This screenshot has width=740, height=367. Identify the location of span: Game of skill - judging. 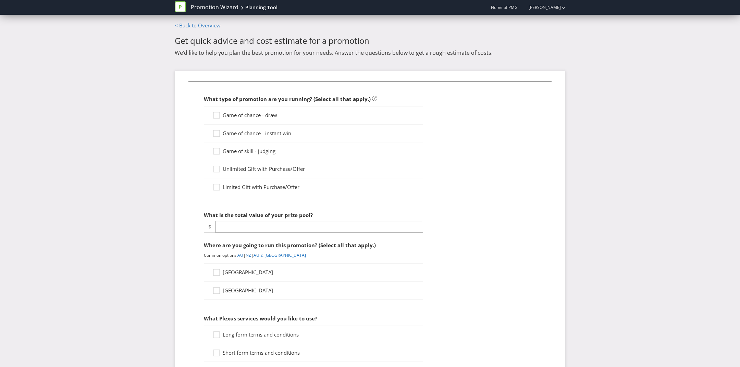
(249, 151).